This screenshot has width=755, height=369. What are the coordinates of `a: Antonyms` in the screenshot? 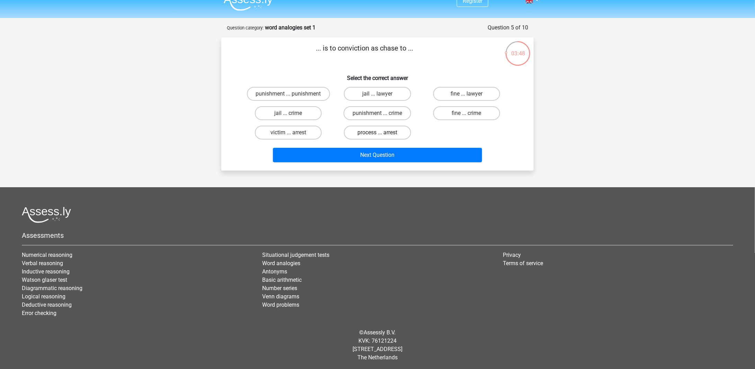 It's located at (275, 272).